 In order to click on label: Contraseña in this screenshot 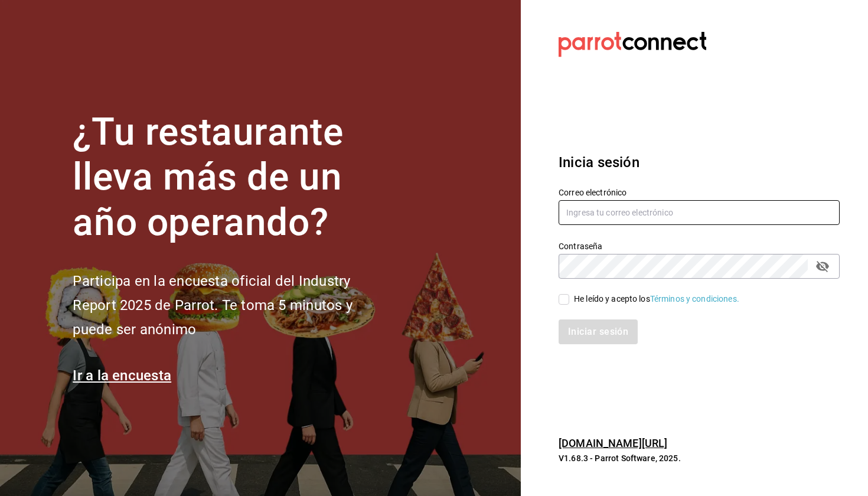, I will do `click(699, 246)`.